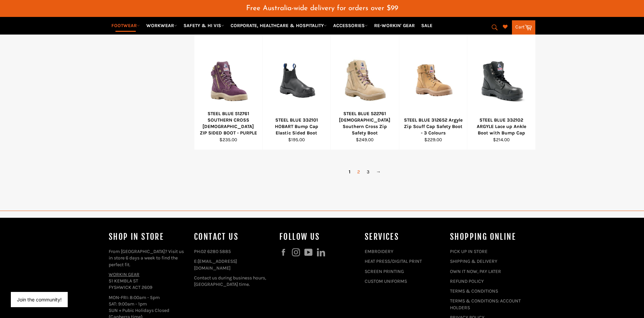 Image resolution: width=644 pixels, height=318 pixels. I want to click on a: HEAT PRESS/DIGITAL PRINT, so click(393, 261).